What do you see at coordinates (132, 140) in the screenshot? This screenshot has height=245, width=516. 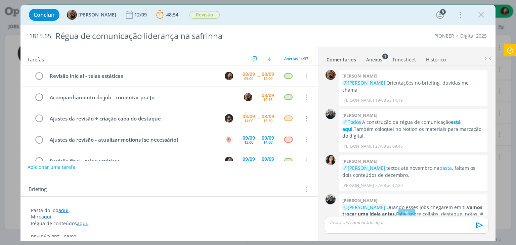 I see `div: Ajustes da revisão - atualizar motions [se necessário]` at bounding box center [132, 140].